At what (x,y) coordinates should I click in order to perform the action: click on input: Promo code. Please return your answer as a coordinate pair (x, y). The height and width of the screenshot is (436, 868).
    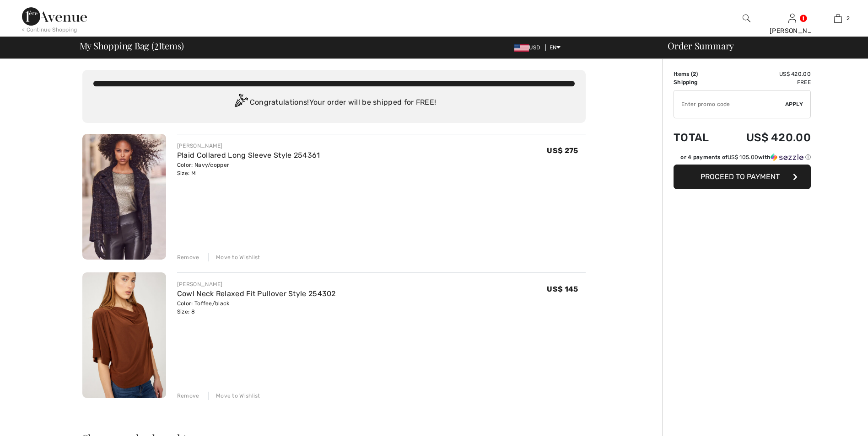
    Looking at the image, I should click on (729, 104).